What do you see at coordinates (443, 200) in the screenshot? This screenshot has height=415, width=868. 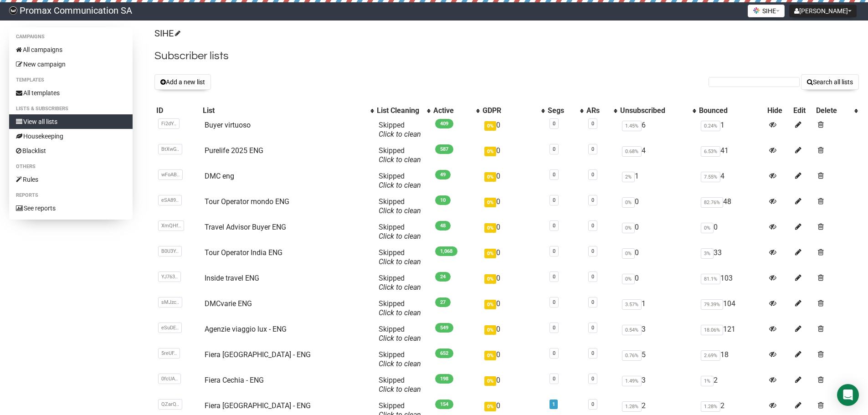 I see `span: 10` at bounding box center [443, 200].